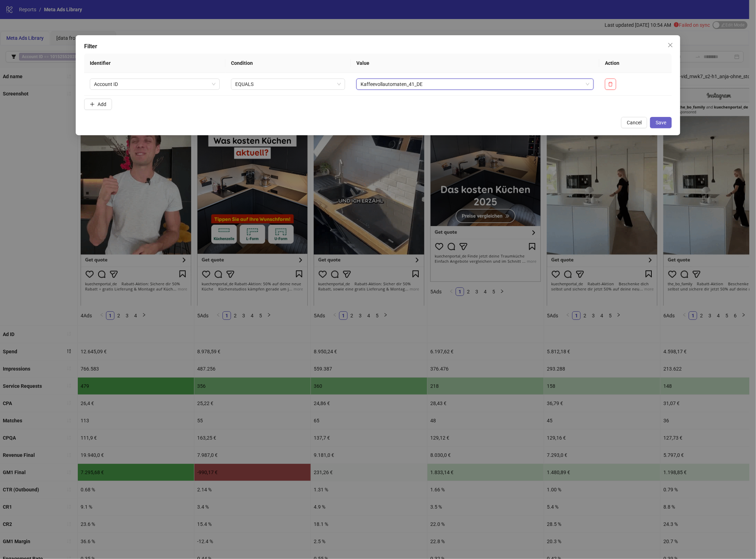  Describe the element at coordinates (475, 85) in the screenshot. I see `span: Kaffeevollautomaten_41_DE` at that location.